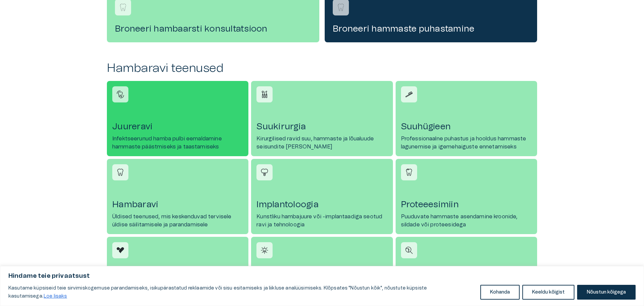 This screenshot has height=306, width=644. I want to click on img: Juureravi ikoon, so click(120, 94).